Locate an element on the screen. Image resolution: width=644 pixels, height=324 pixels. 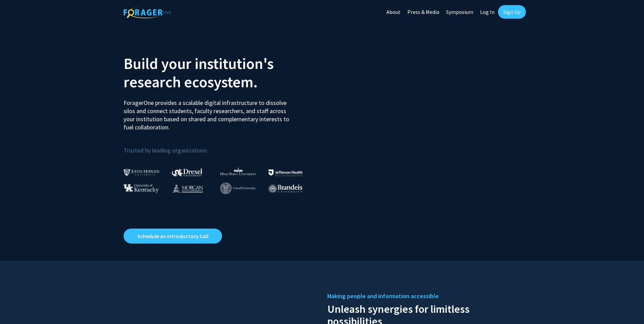
img: Cornell University is located at coordinates (238, 188).